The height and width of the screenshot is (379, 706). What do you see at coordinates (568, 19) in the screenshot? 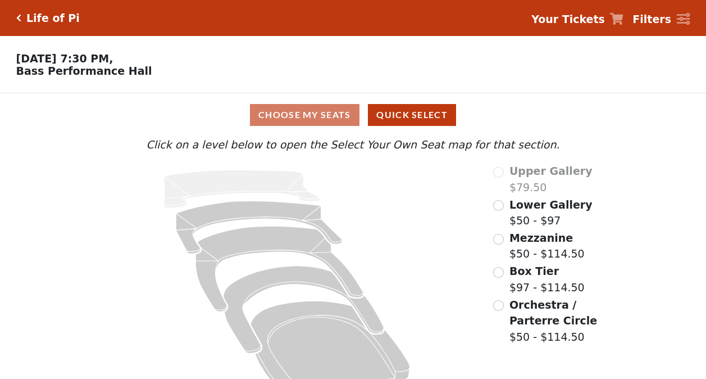
I see `strong: Your Tickets` at bounding box center [568, 19].